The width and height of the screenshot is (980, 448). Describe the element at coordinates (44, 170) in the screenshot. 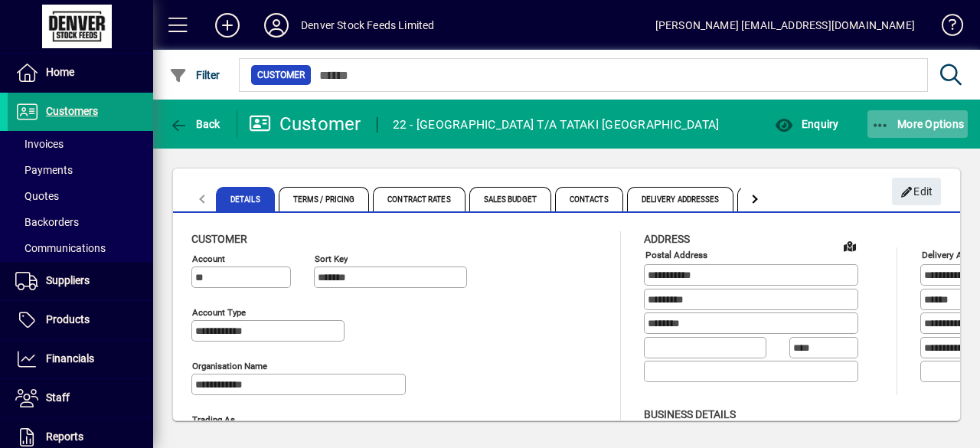

I see `span: Payments` at that location.